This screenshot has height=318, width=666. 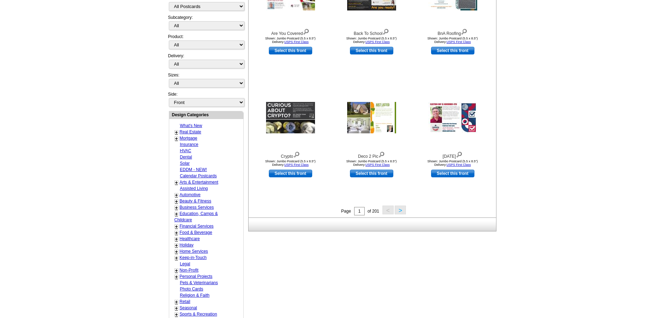 What do you see at coordinates (371, 155) in the screenshot?
I see `div: Deco 2 Pic` at bounding box center [371, 155].